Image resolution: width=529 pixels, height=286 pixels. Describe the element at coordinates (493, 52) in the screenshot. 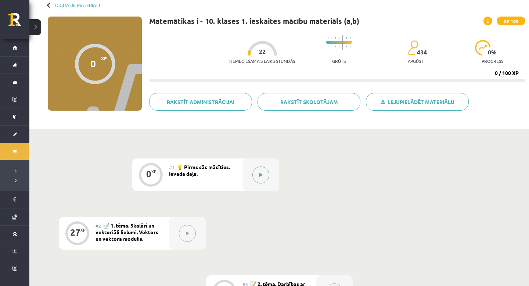

I see `span: 0 %` at that location.